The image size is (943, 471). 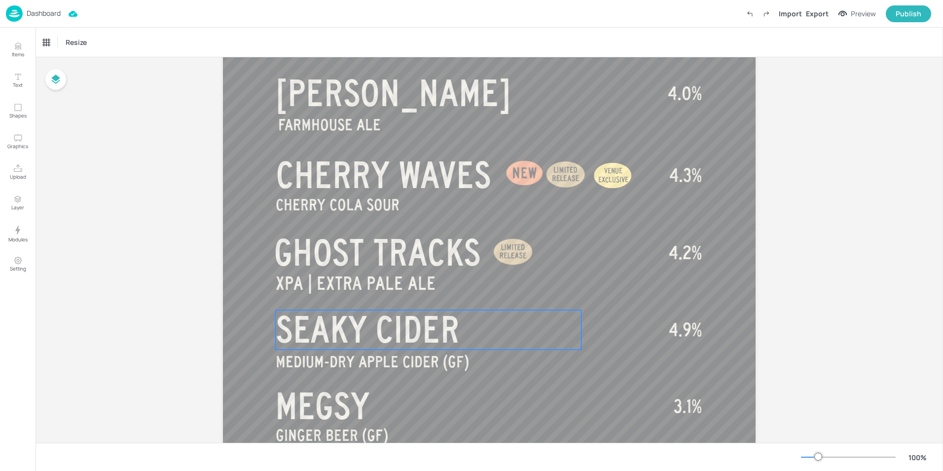 What do you see at coordinates (613, 171) in the screenshot?
I see `span: VENUE` at bounding box center [613, 171].